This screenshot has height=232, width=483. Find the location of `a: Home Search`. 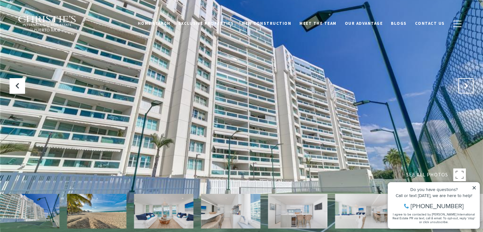

a: Home Search is located at coordinates (154, 24).